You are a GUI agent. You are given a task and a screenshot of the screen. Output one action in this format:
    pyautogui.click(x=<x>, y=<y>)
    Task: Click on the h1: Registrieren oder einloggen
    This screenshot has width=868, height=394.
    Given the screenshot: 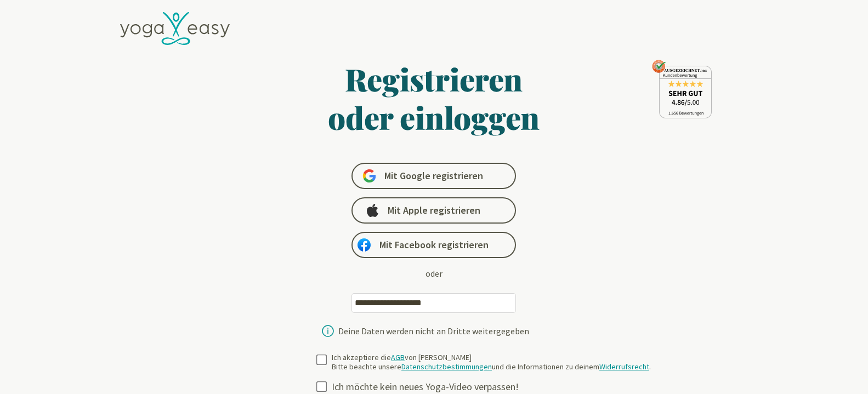 What is the action you would take?
    pyautogui.click(x=435, y=98)
    